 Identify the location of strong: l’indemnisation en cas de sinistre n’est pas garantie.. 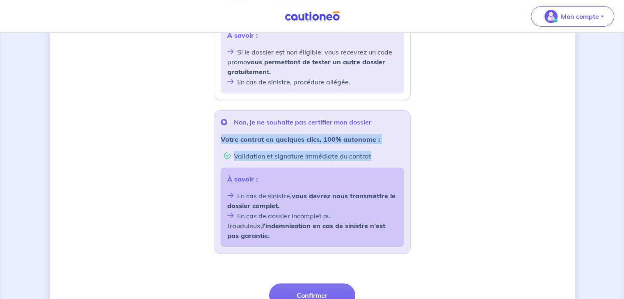
(306, 231).